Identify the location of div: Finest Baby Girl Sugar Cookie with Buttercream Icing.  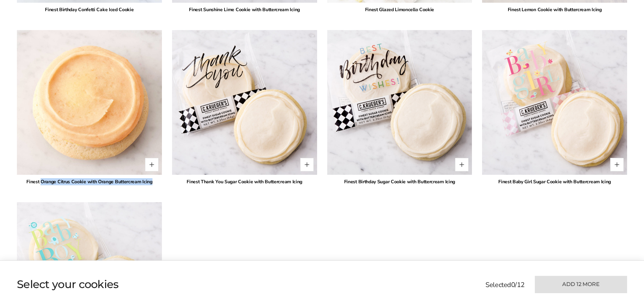
(554, 182).